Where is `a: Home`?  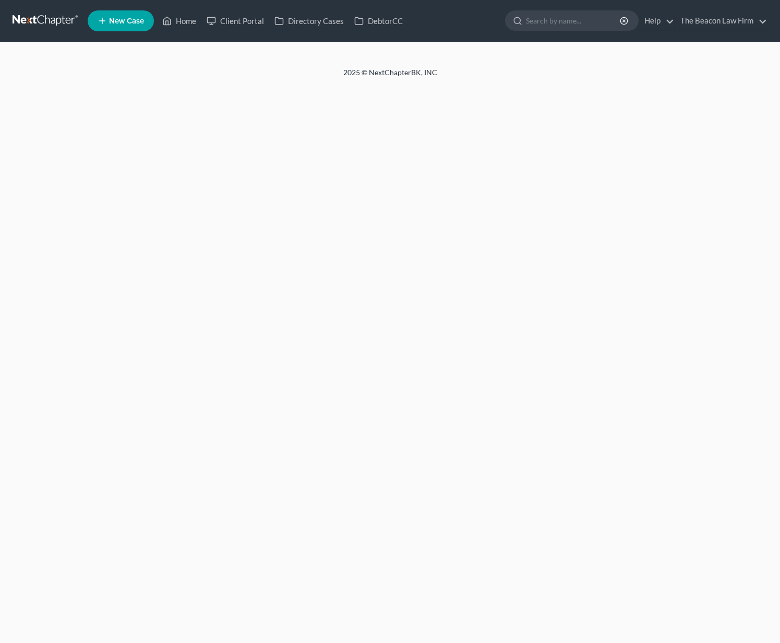
a: Home is located at coordinates (179, 21).